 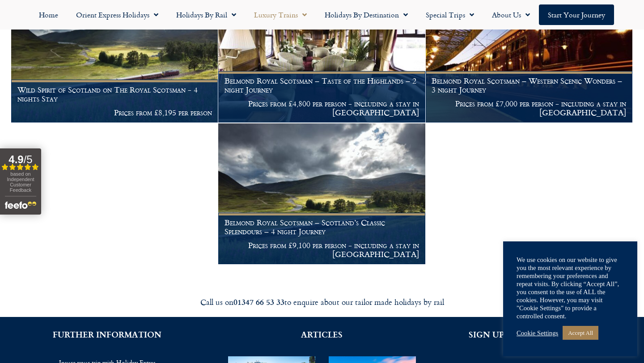 I want to click on div: We use cookies on our website to give you the most relevant experience by remembering your prefer..., so click(x=570, y=288).